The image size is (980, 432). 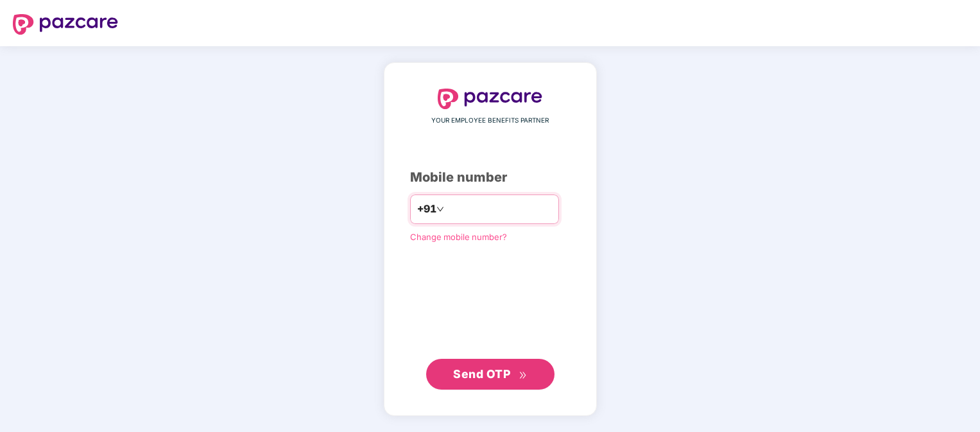 What do you see at coordinates (458, 236) in the screenshot?
I see `a: Change mobile number?` at bounding box center [458, 236].